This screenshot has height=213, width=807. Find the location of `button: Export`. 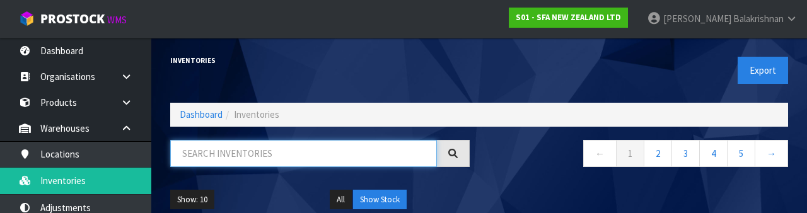

button: Export is located at coordinates (763, 70).